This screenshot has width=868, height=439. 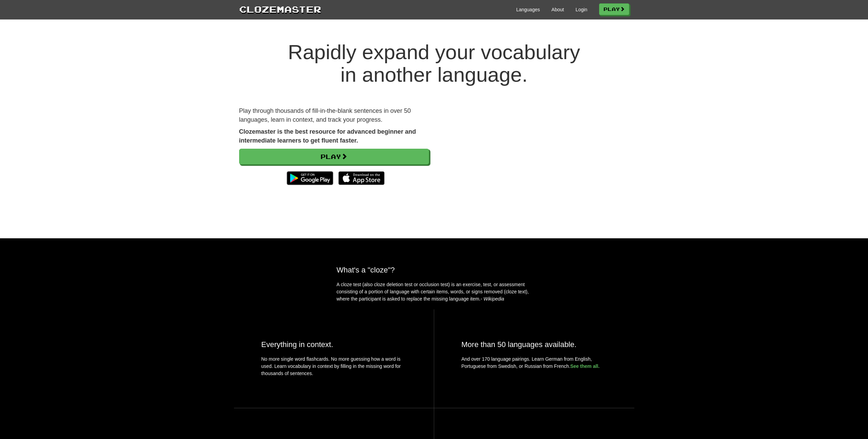 I want to click on p: A cloze test (also cloze deletion test or occlusion test) is an exercise, test, or assessment con..., so click(x=434, y=292).